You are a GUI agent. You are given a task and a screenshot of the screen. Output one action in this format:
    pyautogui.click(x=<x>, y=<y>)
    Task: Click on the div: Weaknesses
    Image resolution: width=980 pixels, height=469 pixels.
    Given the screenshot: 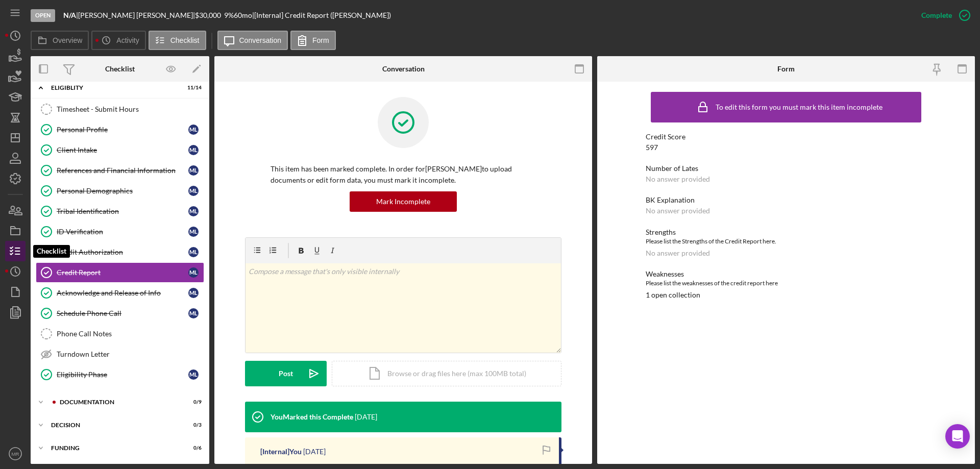 What is the action you would take?
    pyautogui.click(x=787, y=275)
    